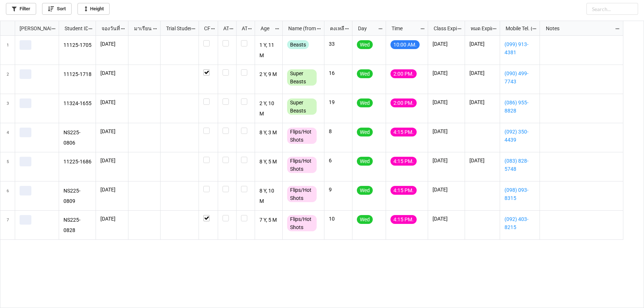  What do you see at coordinates (8, 196) in the screenshot?
I see `span: 6` at bounding box center [8, 196].